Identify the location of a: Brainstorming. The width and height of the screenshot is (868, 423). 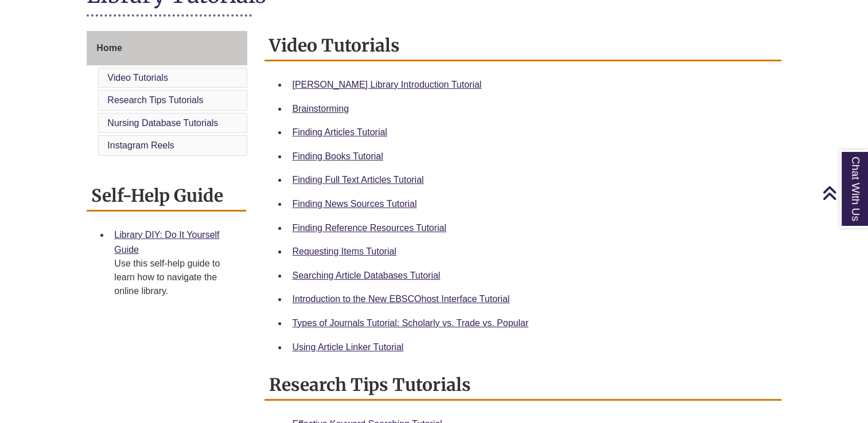
(320, 108).